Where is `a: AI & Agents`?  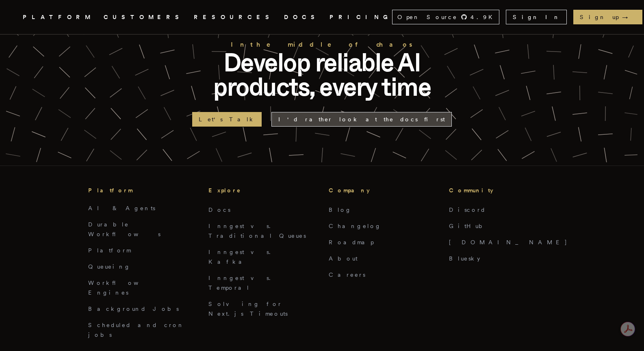 a: AI & Agents is located at coordinates (122, 208).